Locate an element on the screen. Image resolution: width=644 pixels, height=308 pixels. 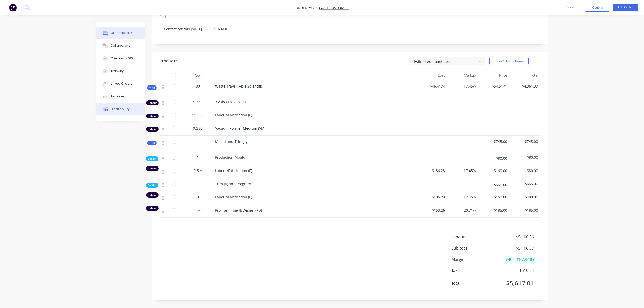
div: Linked Orders is located at coordinates (121, 83).